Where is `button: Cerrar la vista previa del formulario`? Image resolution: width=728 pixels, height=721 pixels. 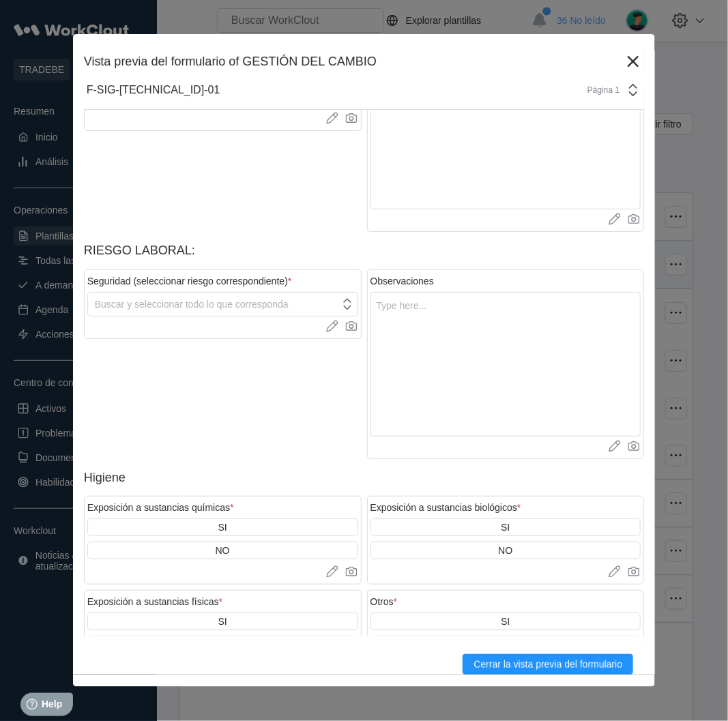
button: Cerrar la vista previa del formulario is located at coordinates (548, 664).